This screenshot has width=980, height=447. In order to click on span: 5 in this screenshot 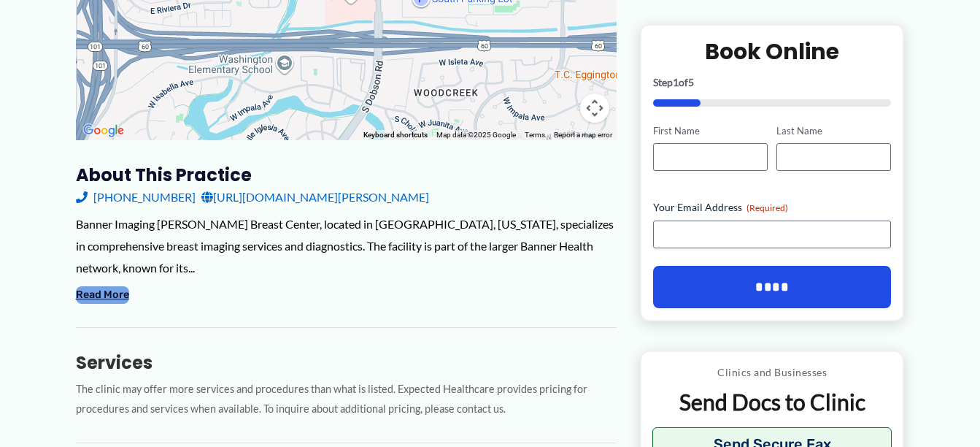, I will do `click(692, 81)`.